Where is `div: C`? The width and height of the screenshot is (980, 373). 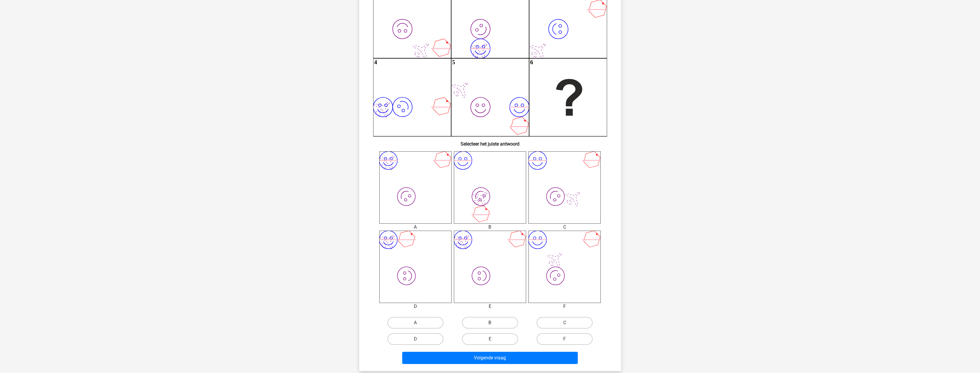 div: C is located at coordinates (564, 227).